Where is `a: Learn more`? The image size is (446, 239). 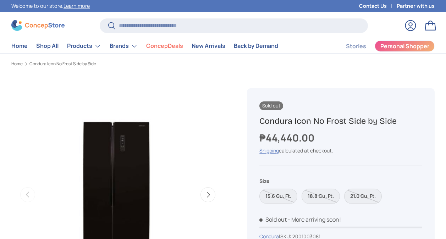
a: Learn more is located at coordinates (77, 6).